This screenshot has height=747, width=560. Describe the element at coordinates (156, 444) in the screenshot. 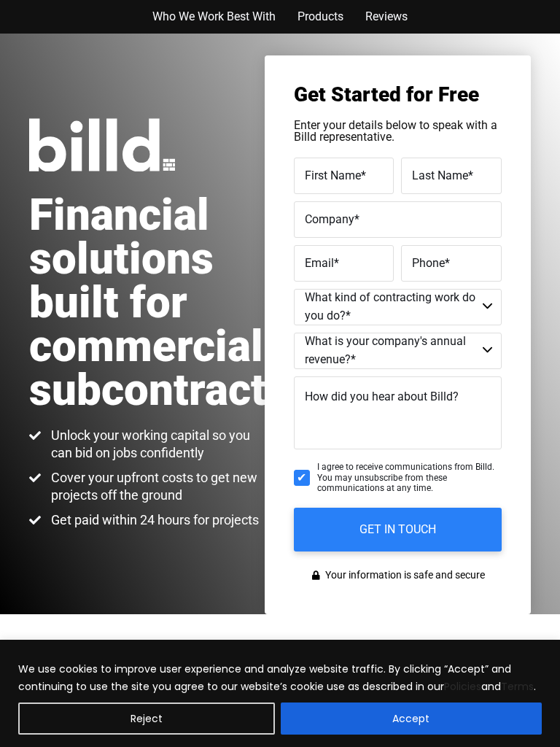

I see `span: Unlock your working capital so you can bid on jobs confidently` at that location.